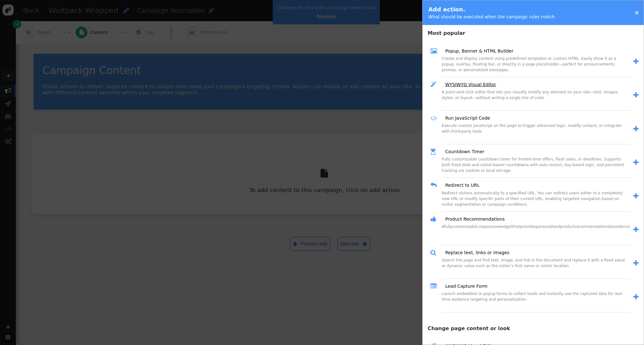 The height and width of the screenshot is (345, 644). Describe the element at coordinates (475, 253) in the screenshot. I see `a: Replace text, links or images` at that location.